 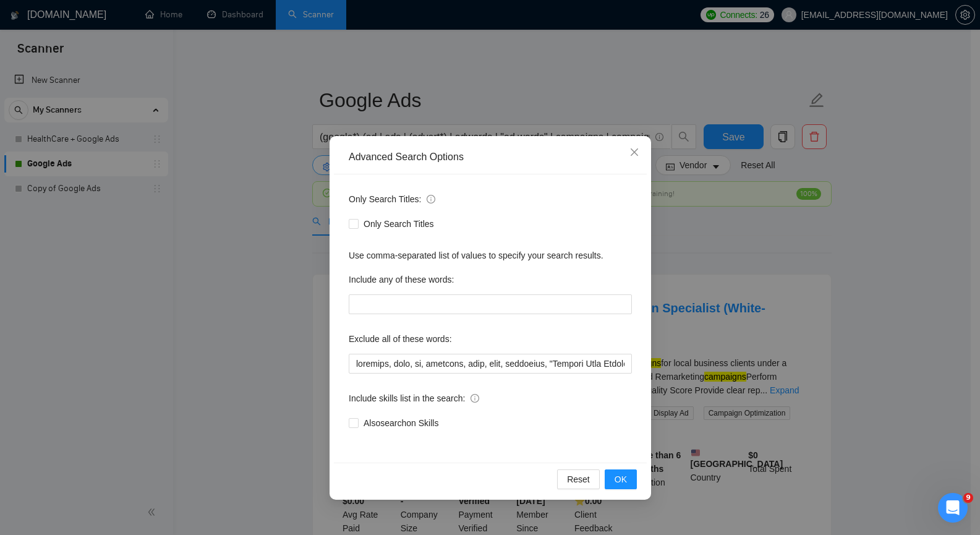 I want to click on span: Include skills list in the search:, so click(x=413, y=398).